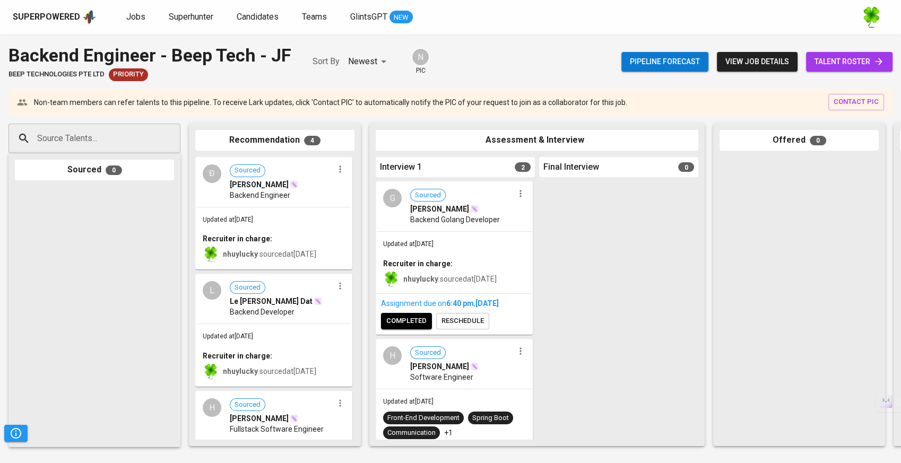  I want to click on span: 6:40 PM, so click(460, 303).